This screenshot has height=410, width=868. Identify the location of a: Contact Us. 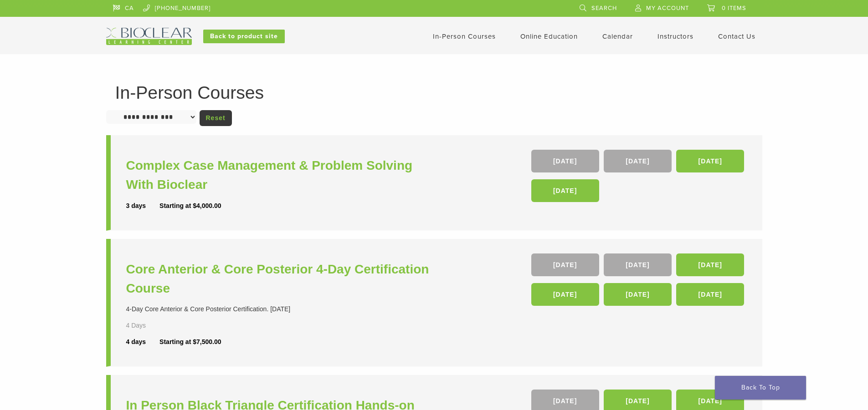
(737, 37).